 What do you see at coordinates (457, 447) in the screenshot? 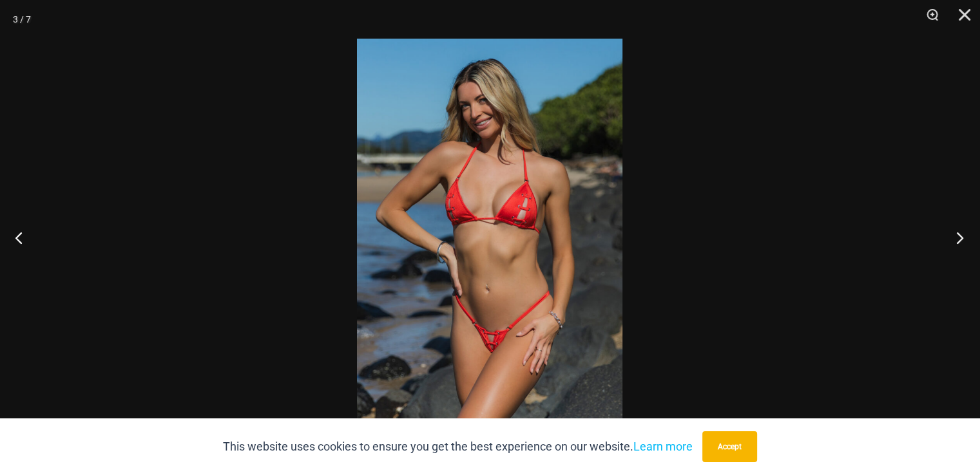
I see `p: This website uses cookies to ensure you get the best experience on our website.` at bounding box center [457, 447].